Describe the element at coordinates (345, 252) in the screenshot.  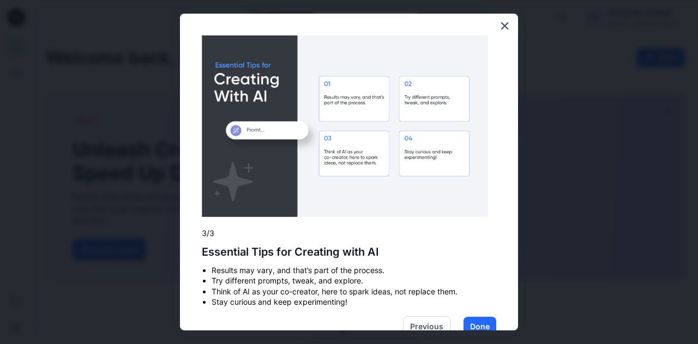
I see `h2: Essential Tips for Creating with AI` at that location.